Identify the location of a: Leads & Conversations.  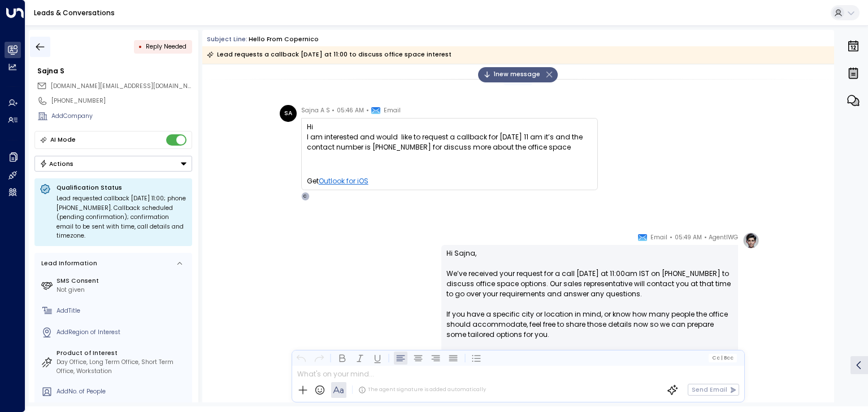
(74, 12).